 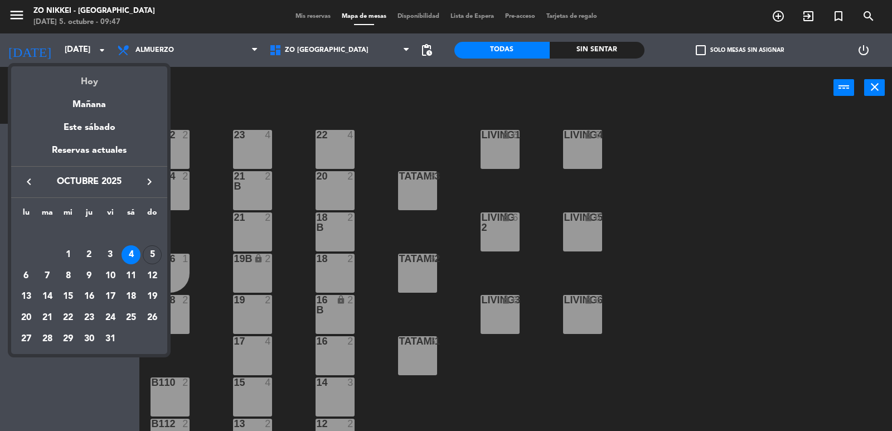 What do you see at coordinates (152, 255) in the screenshot?
I see `div: 5` at bounding box center [152, 255].